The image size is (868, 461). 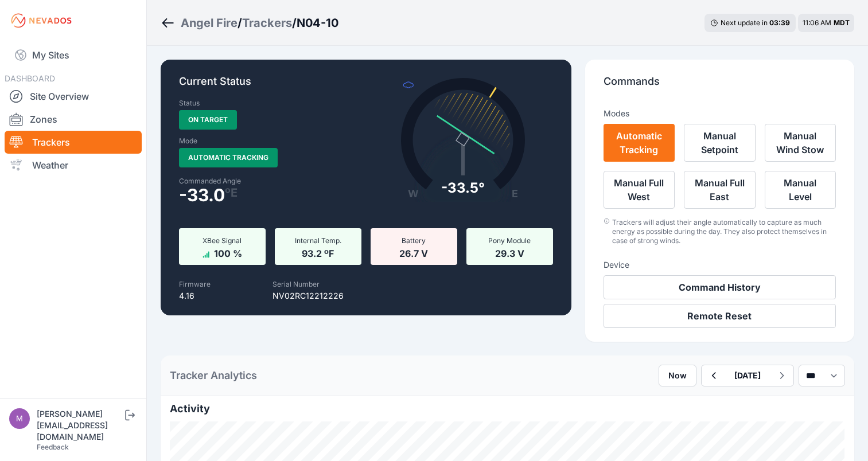 What do you see at coordinates (366, 86) in the screenshot?
I see `p: Current Status` at bounding box center [366, 86].